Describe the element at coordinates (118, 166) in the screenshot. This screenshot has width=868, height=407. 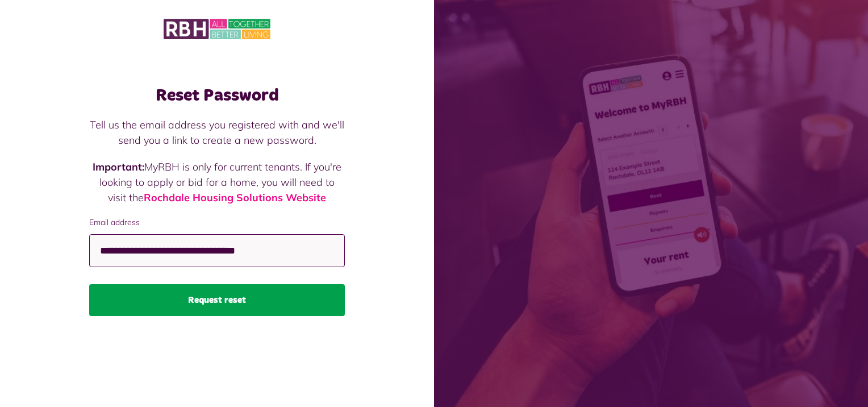
I see `strong: Important:` at that location.